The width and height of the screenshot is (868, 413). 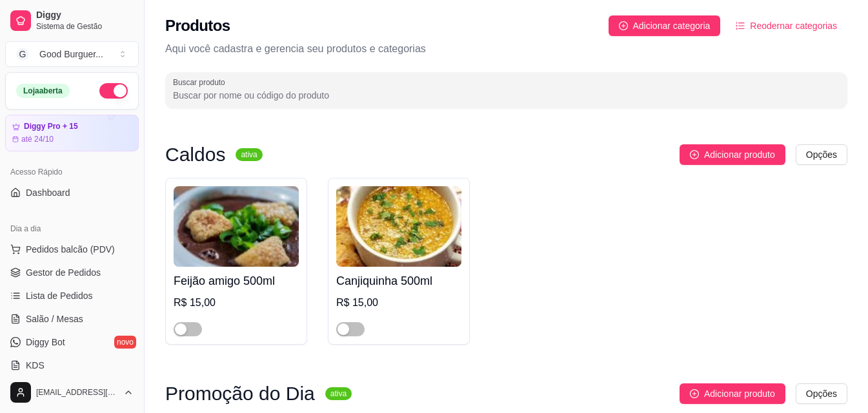 What do you see at coordinates (71, 55) in the screenshot?
I see `div: Good Burguer ...` at bounding box center [71, 55].